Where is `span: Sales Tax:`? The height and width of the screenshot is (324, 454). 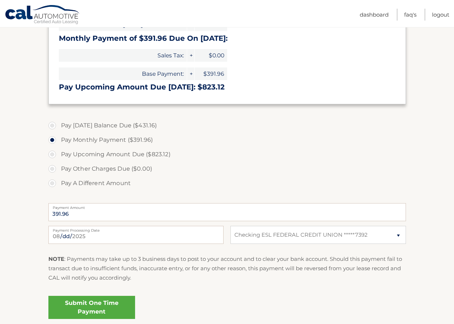 span: Sales Tax: is located at coordinates (123, 55).